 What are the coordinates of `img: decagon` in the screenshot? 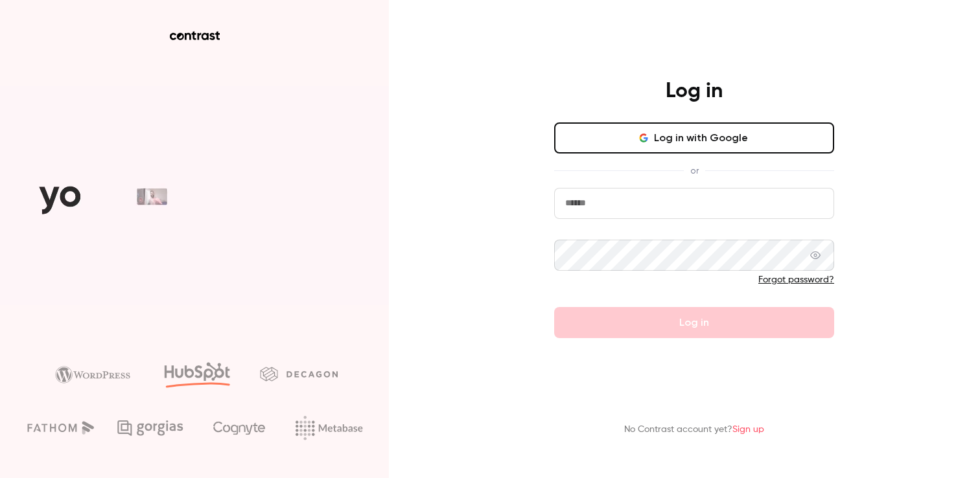 It's located at (299, 374).